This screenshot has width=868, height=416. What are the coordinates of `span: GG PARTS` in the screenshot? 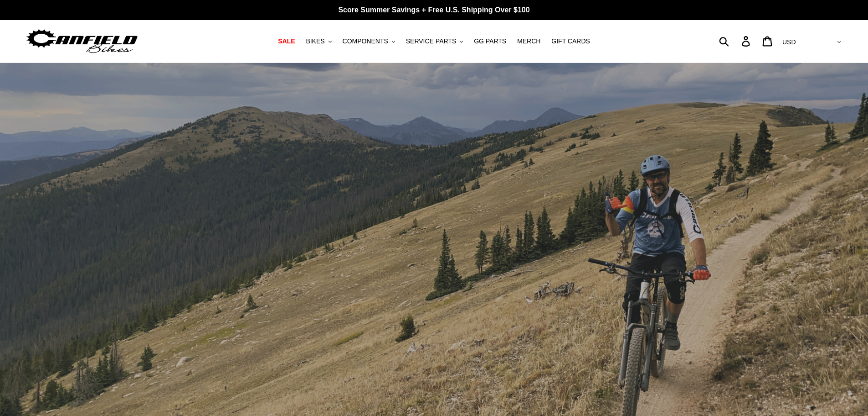 It's located at (490, 41).